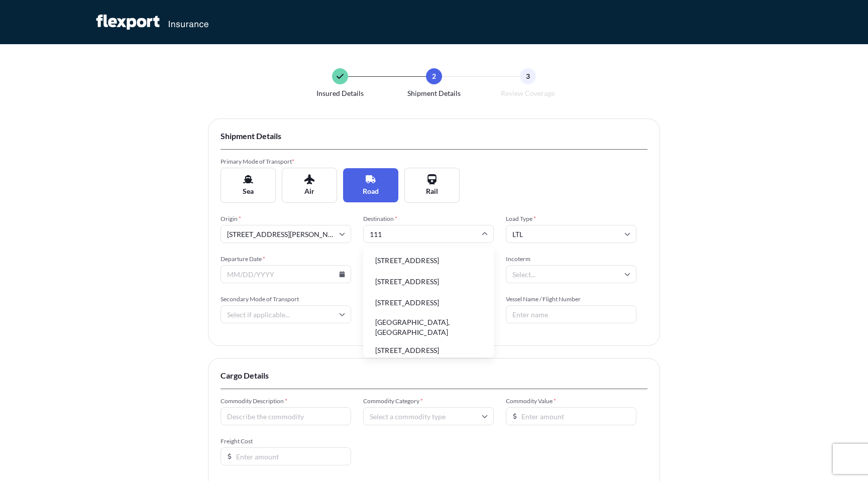 The image size is (868, 481). What do you see at coordinates (286, 274) in the screenshot?
I see `input: MM/DD/YYYY` at bounding box center [286, 274].